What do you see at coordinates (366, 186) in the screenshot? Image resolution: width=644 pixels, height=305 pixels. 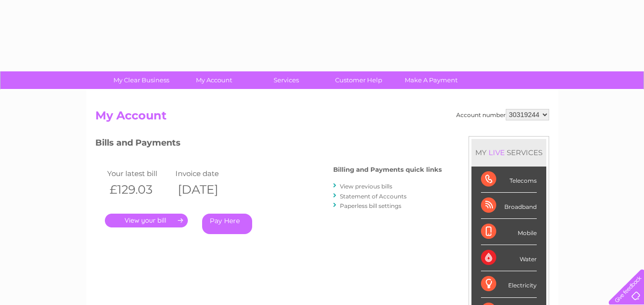 I see `a: View previous bills` at bounding box center [366, 186].